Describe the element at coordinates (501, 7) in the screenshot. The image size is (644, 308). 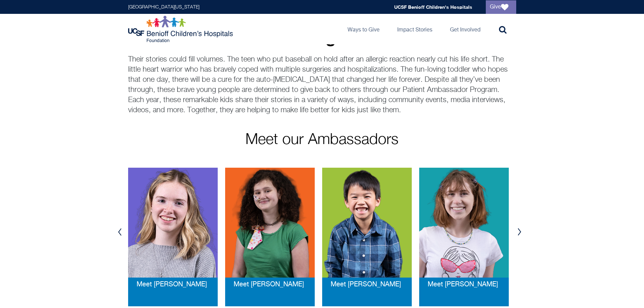
I see `a: Give` at that location.